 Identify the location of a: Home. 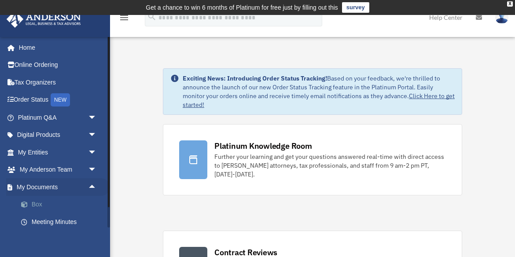
(56, 48).